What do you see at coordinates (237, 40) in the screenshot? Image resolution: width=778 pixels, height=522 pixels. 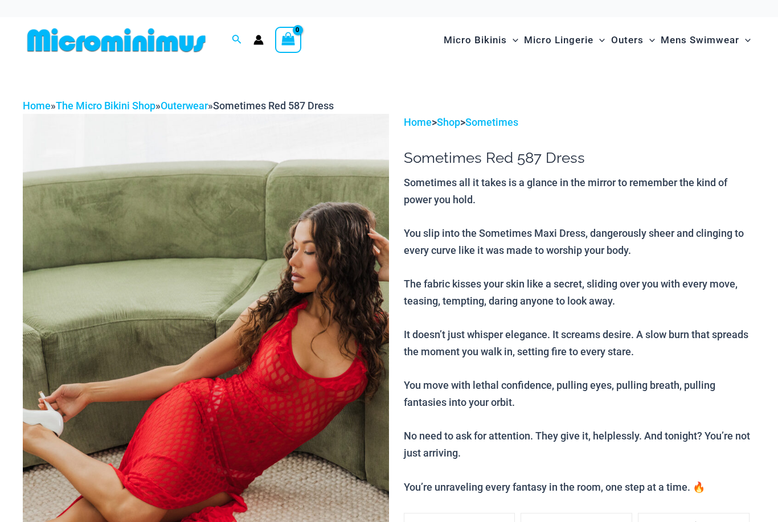 I see `a: Search icon link` at bounding box center [237, 40].